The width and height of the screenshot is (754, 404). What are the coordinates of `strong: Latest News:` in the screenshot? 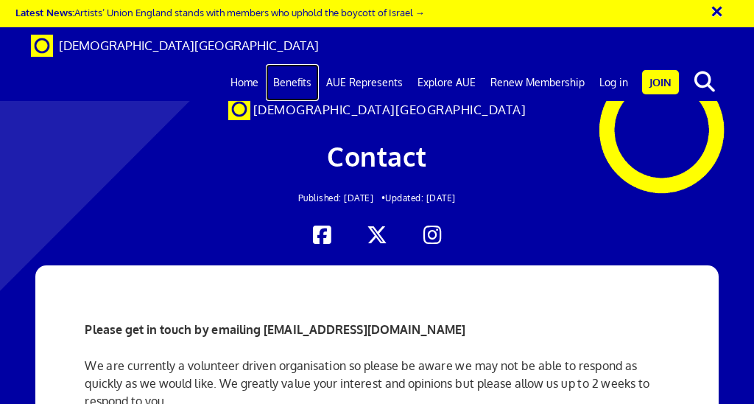 It's located at (45, 12).